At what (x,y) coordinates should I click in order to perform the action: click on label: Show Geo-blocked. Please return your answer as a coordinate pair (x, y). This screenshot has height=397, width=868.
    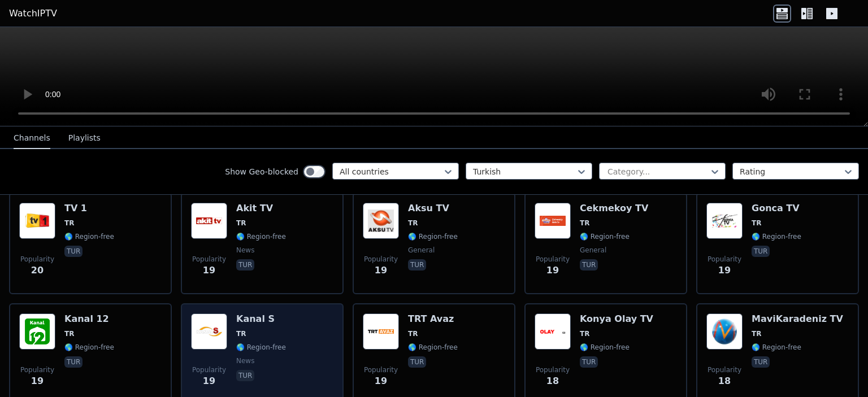
    Looking at the image, I should click on (261, 171).